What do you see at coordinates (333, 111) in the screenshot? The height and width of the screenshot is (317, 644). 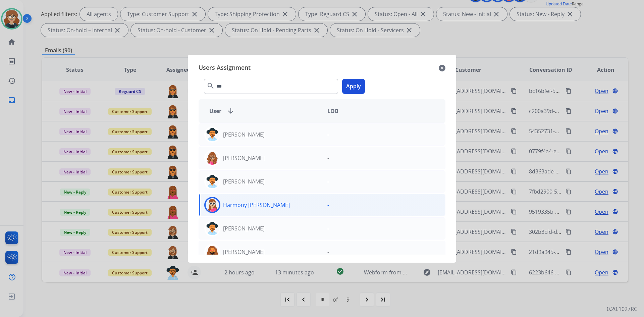 I see `span: LOB` at bounding box center [333, 111].